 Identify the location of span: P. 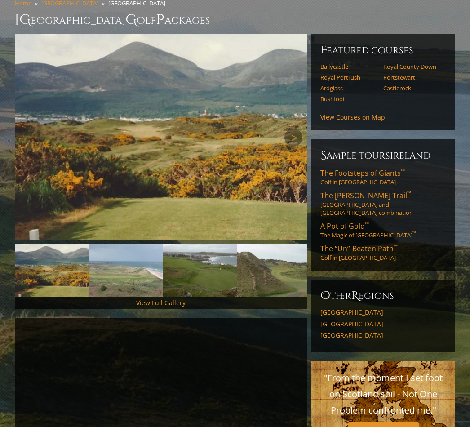
(160, 20).